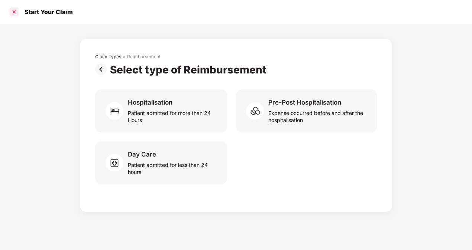 Image resolution: width=472 pixels, height=250 pixels. What do you see at coordinates (144, 57) in the screenshot?
I see `div: Reimbursement` at bounding box center [144, 57].